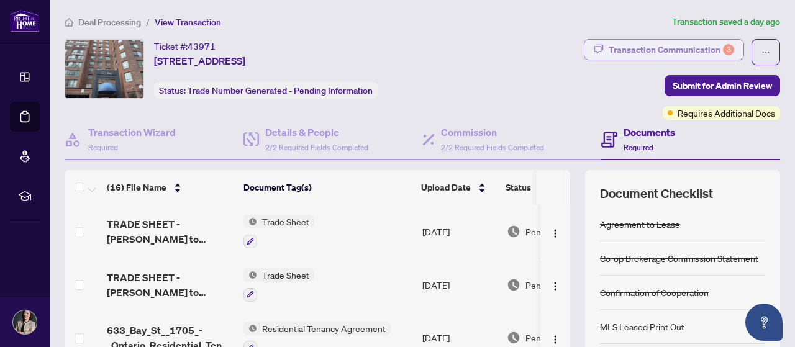 Image resolution: width=795 pixels, height=347 pixels. I want to click on img: logo, so click(25, 20).